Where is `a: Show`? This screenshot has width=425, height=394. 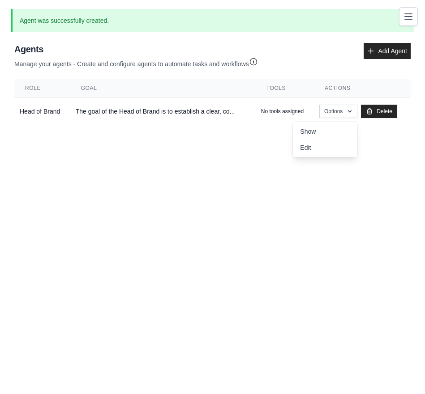 a: Show is located at coordinates (325, 132).